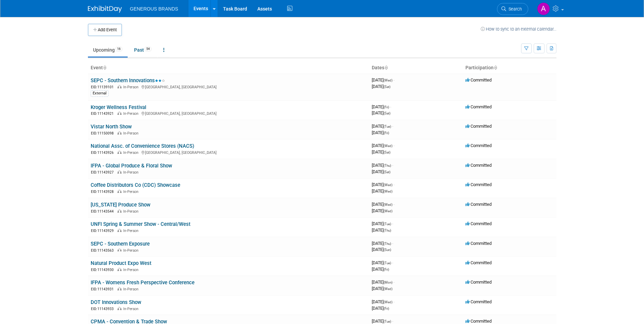 The image size is (644, 324). Describe the element at coordinates (105, 9) in the screenshot. I see `img: ExhibitDay` at that location.